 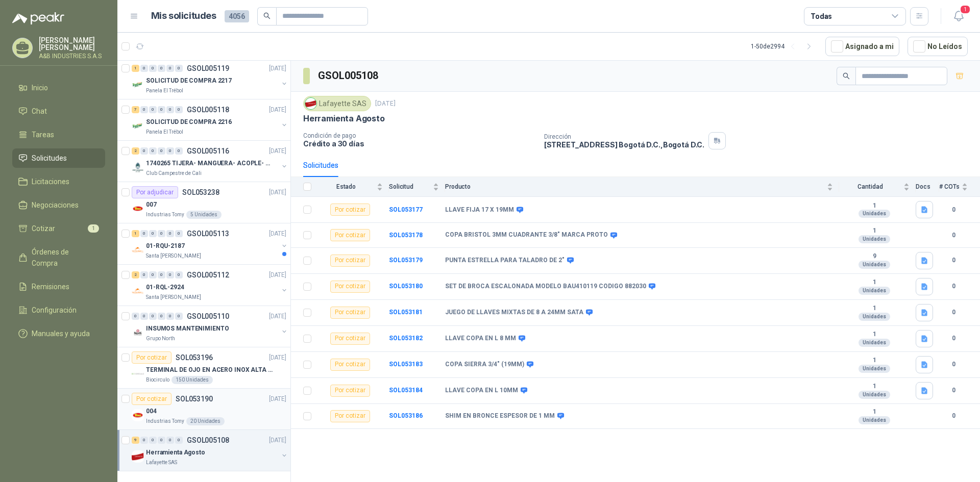 I want to click on p: GSOL005112, so click(x=208, y=275).